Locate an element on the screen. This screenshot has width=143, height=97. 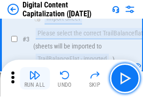
span: # 3 is located at coordinates (26, 39).